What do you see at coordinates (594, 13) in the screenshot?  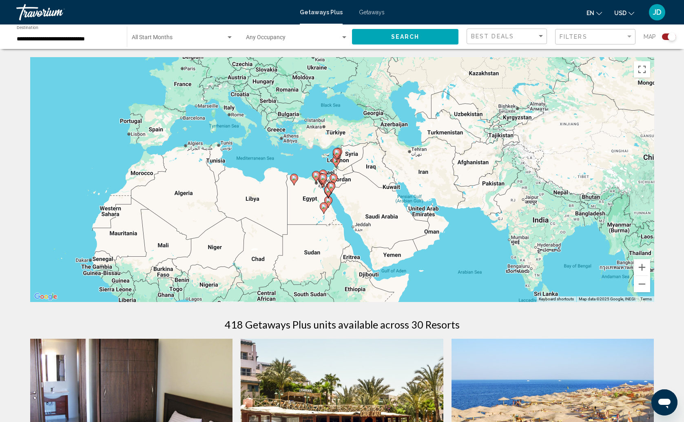 I see `button: Change language` at bounding box center [594, 13].